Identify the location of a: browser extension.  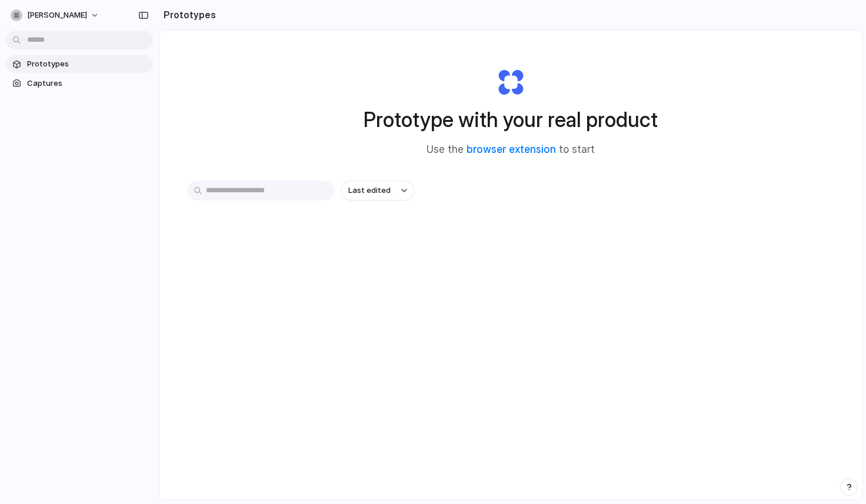
(512, 149).